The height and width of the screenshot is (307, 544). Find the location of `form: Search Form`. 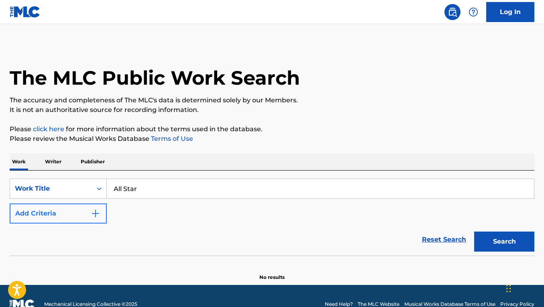

form: Search Form is located at coordinates (272, 217).